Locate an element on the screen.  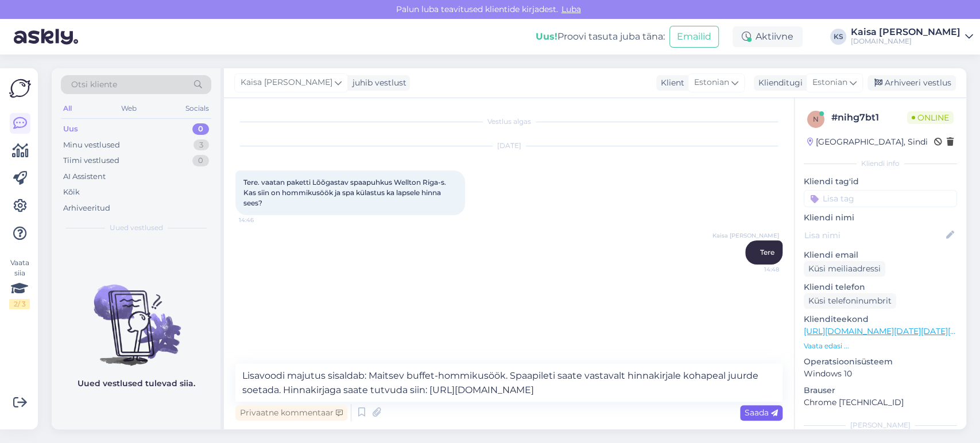
div: 3 is located at coordinates (201, 146).